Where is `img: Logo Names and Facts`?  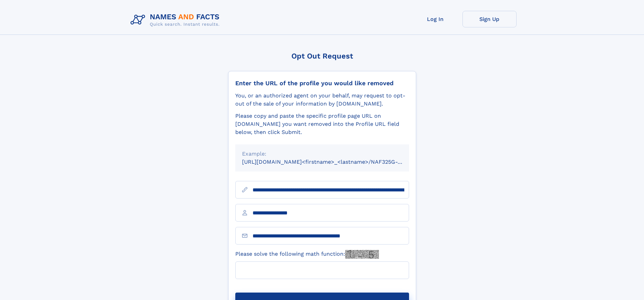
img: Logo Names and Facts is located at coordinates (176, 20).